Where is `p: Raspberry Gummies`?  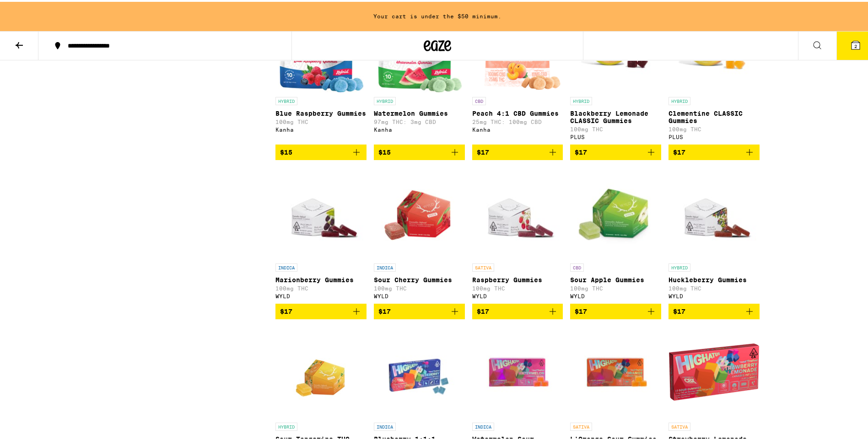
p: Raspberry Gummies is located at coordinates (517, 278).